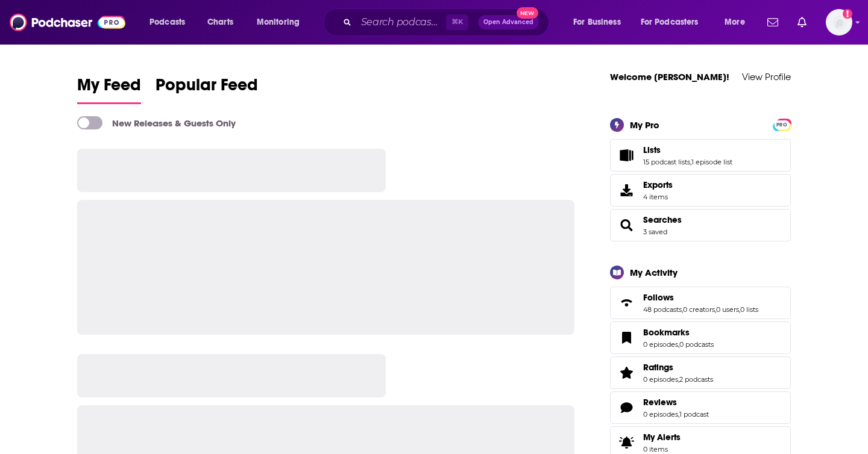 The height and width of the screenshot is (454, 868). Describe the element at coordinates (68, 22) in the screenshot. I see `a: Podchaser - Follow, Share and Rate Podcasts` at that location.